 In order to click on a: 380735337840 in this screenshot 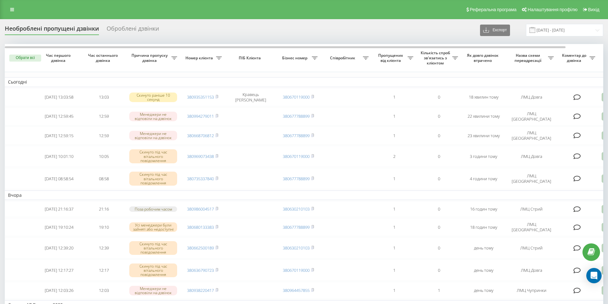, I will do `click(200, 179)`.